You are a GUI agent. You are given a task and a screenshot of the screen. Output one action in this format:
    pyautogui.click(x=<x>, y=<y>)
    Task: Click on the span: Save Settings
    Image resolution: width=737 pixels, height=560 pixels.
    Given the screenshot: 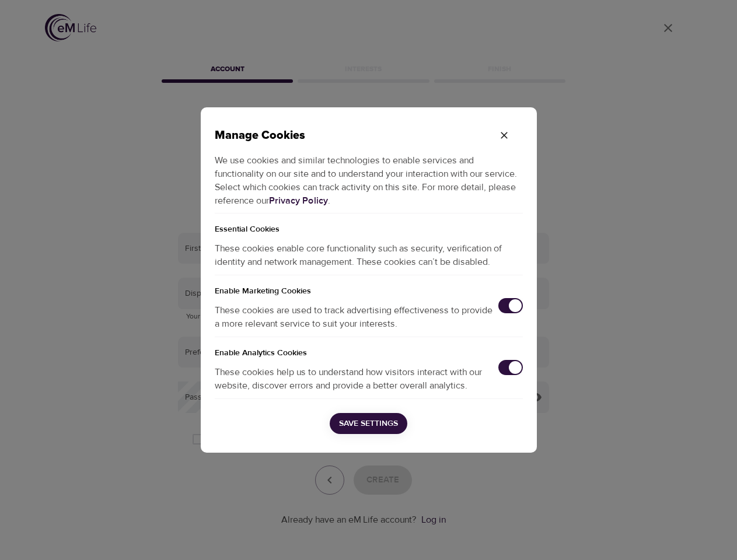 What is the action you would take?
    pyautogui.click(x=368, y=424)
    